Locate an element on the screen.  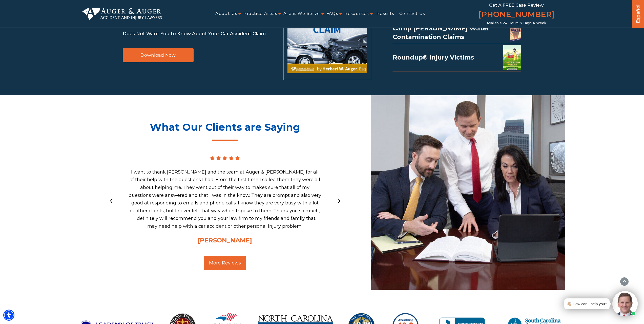
a: About Us is located at coordinates (226, 14).